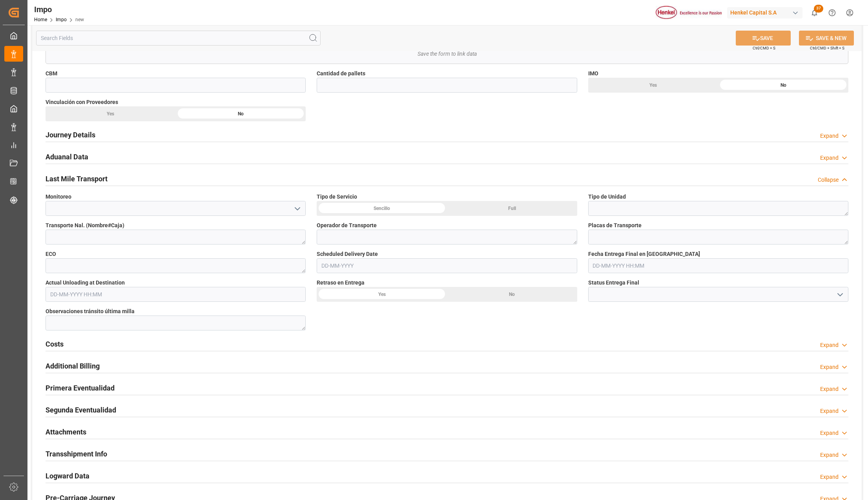  What do you see at coordinates (765, 13) in the screenshot?
I see `div: Henkel Capital S.A` at bounding box center [765, 13].